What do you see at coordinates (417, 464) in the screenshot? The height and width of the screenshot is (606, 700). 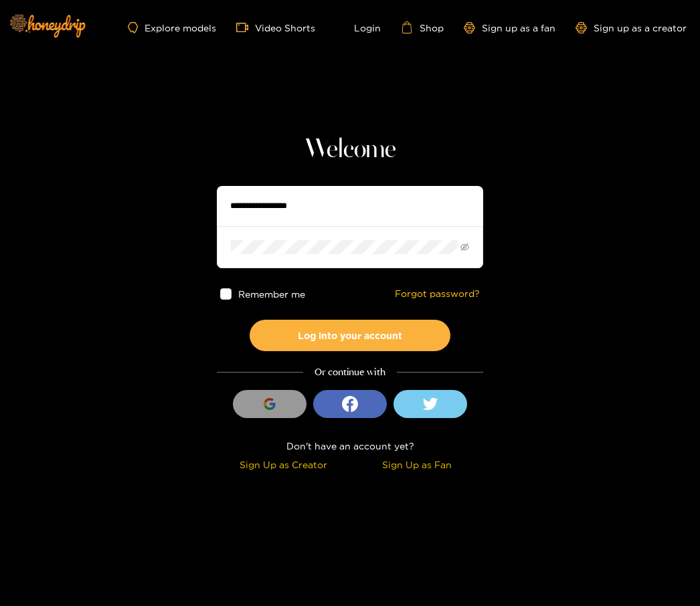 I see `div: Sign Up as Fan` at bounding box center [417, 464].